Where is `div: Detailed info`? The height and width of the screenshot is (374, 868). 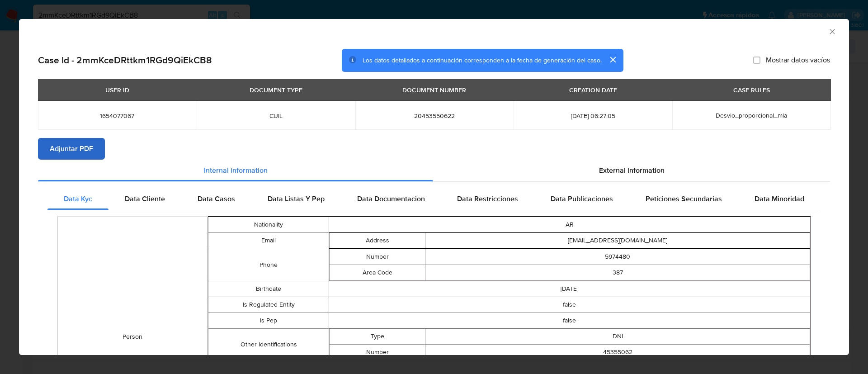
div: Detailed info is located at coordinates (434, 171).